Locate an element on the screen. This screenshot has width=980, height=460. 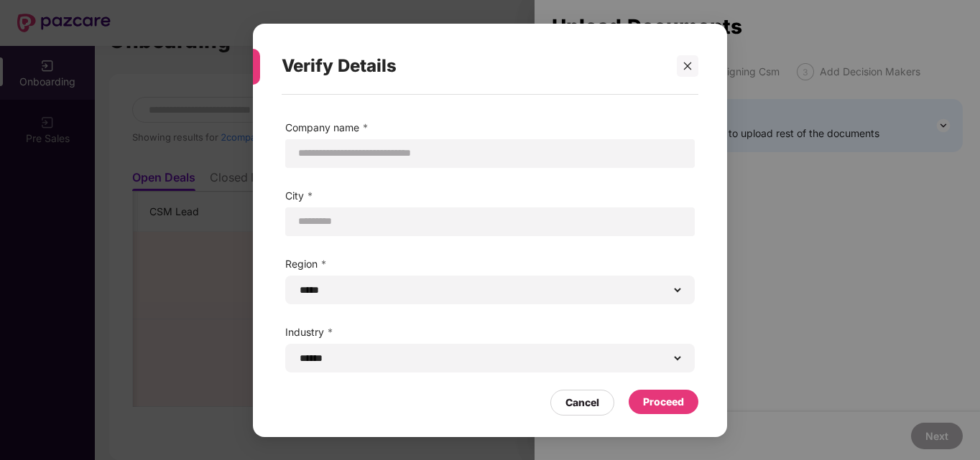
span: close is located at coordinates (688, 65).